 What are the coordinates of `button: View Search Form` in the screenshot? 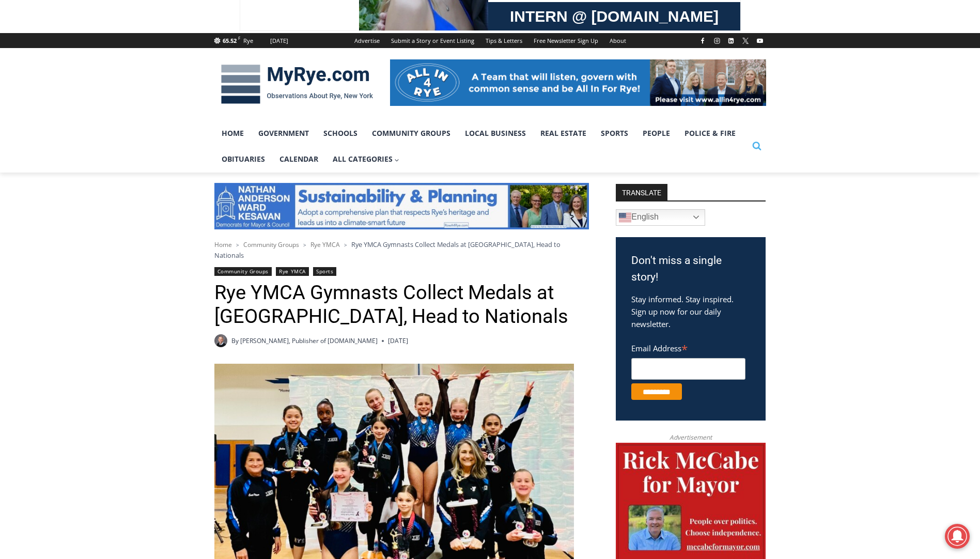 It's located at (757, 146).